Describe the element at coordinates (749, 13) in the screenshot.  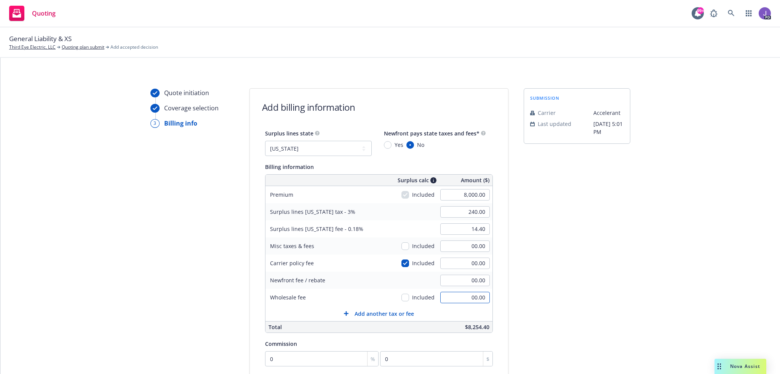
I see `a: Switch app` at that location.